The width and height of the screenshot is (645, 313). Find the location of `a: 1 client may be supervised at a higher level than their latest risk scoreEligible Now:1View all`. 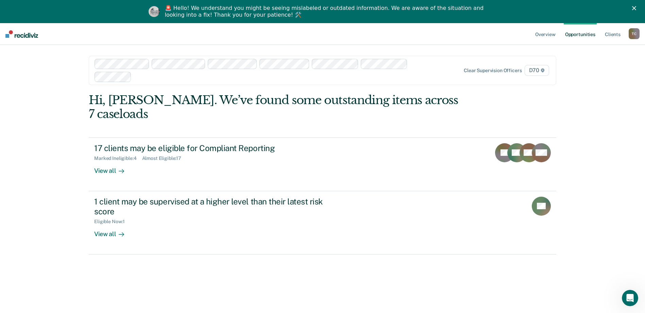

a: 1 client may be supervised at a higher level than their latest risk scoreEligible Now:1View all is located at coordinates (322, 223).